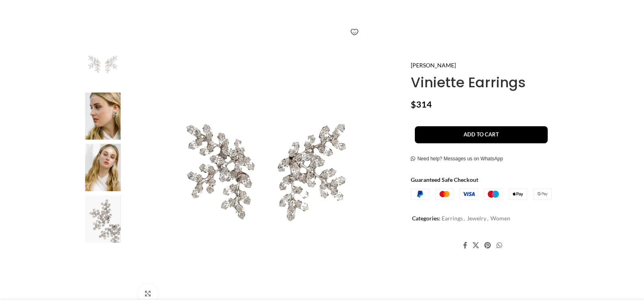 This screenshot has height=300, width=644. Describe the element at coordinates (500, 218) in the screenshot. I see `a: Women` at that location.